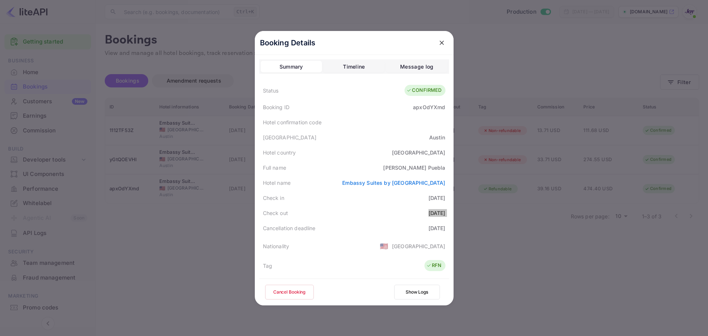 This screenshot has height=336, width=708. What do you see at coordinates (291, 67) in the screenshot?
I see `div: Summary` at bounding box center [291, 67].